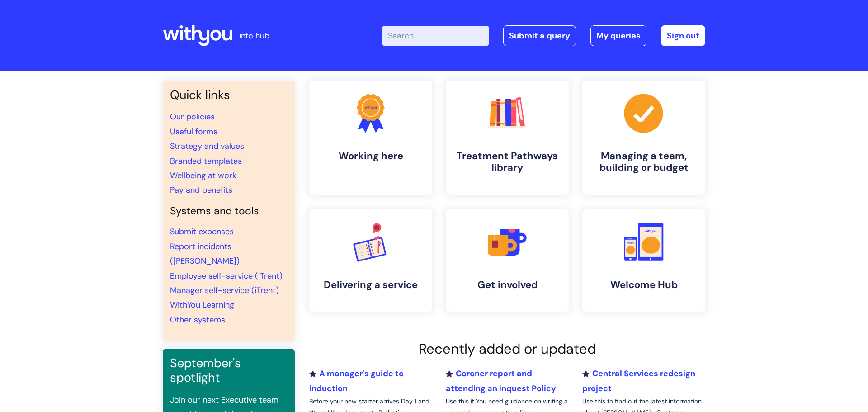 The height and width of the screenshot is (412, 868). I want to click on a: Treatment Pathways library, so click(507, 137).